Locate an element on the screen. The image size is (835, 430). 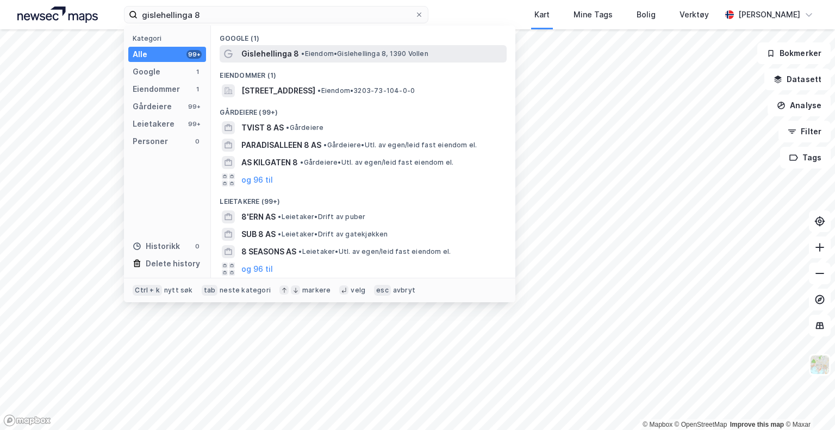
div: Historikk is located at coordinates (156, 246).